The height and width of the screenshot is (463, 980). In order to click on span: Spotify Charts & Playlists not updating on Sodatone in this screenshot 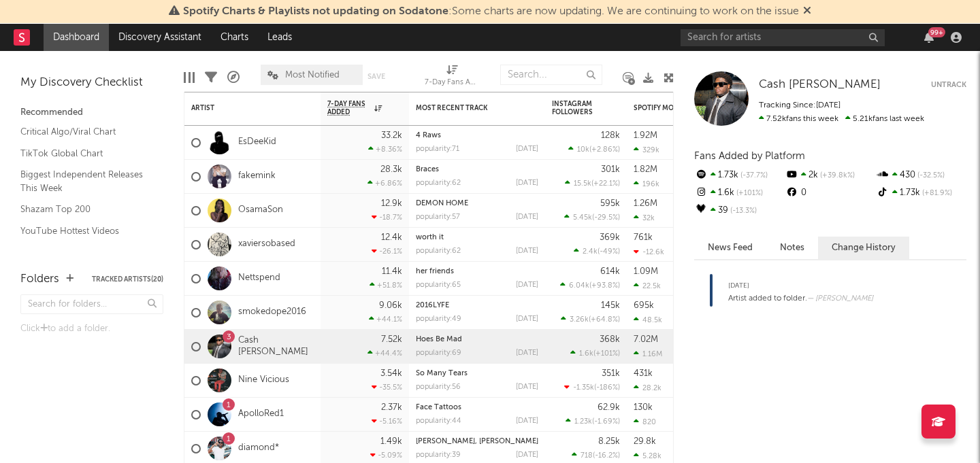, I will do `click(316, 11)`.